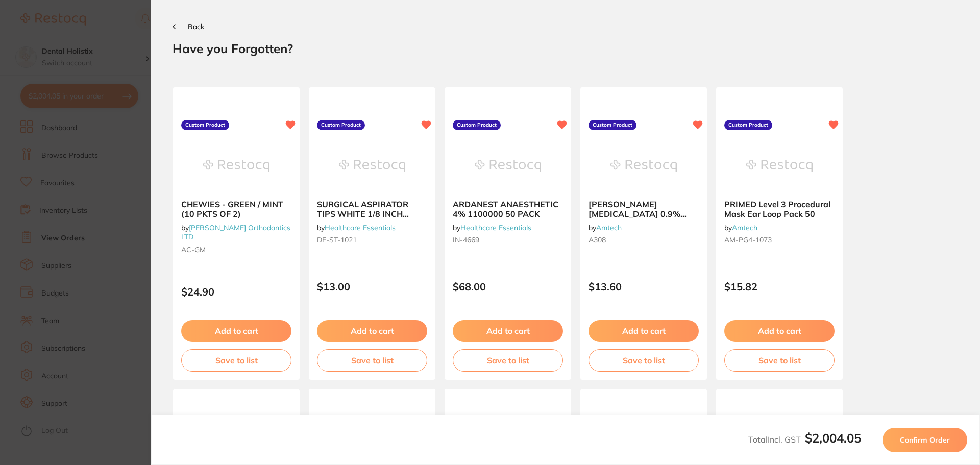 This screenshot has height=465, width=980. What do you see at coordinates (236, 209) in the screenshot?
I see `b: CHEWIES - GREEN / MINT (10 PKTS OF 2)` at bounding box center [236, 209].